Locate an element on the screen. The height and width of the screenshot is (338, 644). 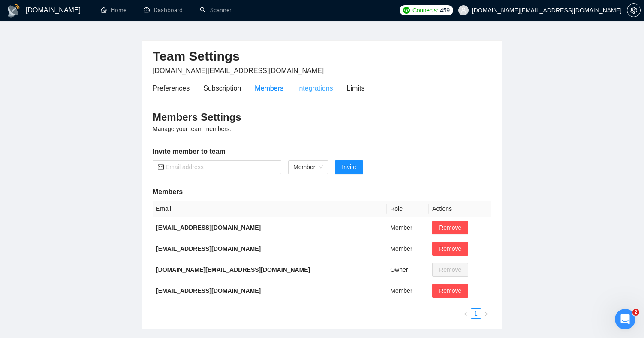
input: Email address is located at coordinates (221, 167).